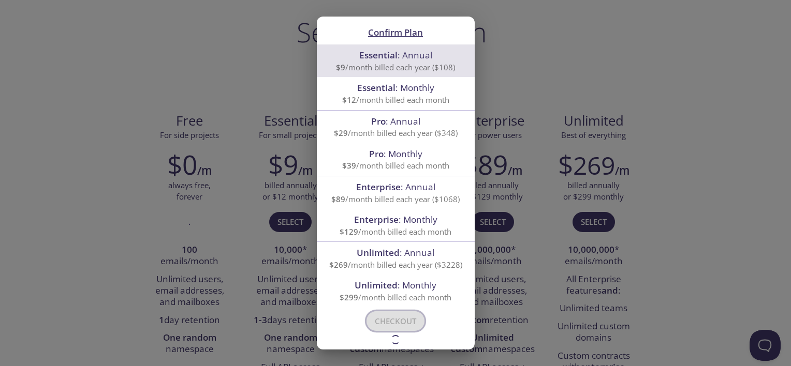 The image size is (791, 366). What do you see at coordinates (395, 258) in the screenshot?
I see `div: Unlimited: Annual$269/month billed each year ($3228)` at bounding box center [395, 258].